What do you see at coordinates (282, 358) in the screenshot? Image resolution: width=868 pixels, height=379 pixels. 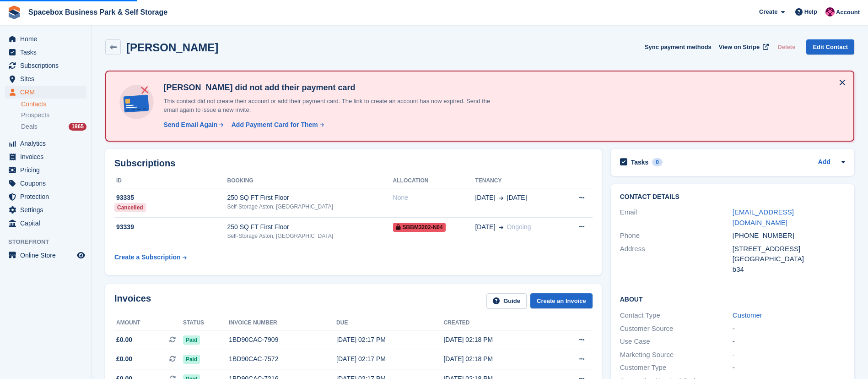 I see `div: 1BD90CAC-7572` at bounding box center [282, 358].